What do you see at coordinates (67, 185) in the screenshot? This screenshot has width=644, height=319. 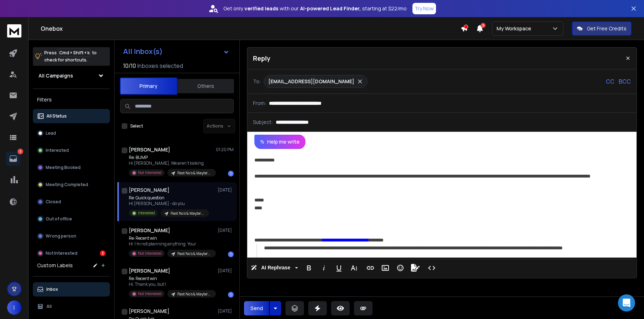 I see `p: Meeting Completed` at bounding box center [67, 185].